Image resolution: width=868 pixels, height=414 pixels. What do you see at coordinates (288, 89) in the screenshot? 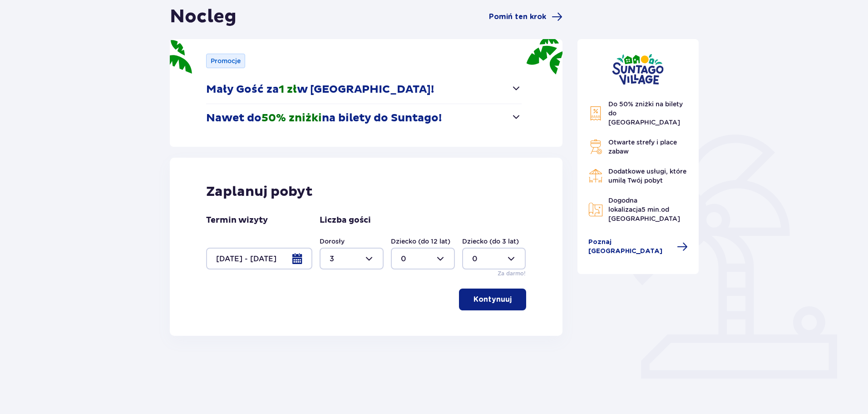
I see `span: 1 zł` at bounding box center [288, 89].